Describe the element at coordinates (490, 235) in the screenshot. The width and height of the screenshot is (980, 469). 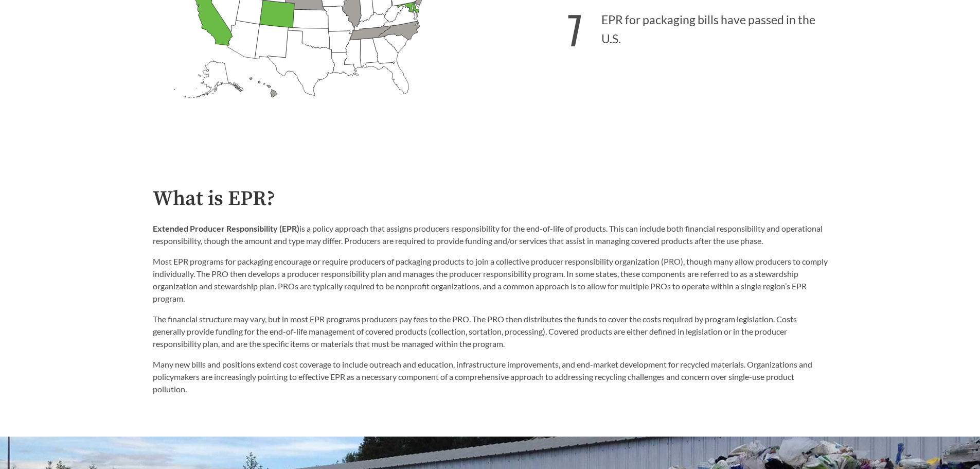
I see `p: is a policy approach that assigns producers responsibility for the end-of-life of products. This ...` at that location.